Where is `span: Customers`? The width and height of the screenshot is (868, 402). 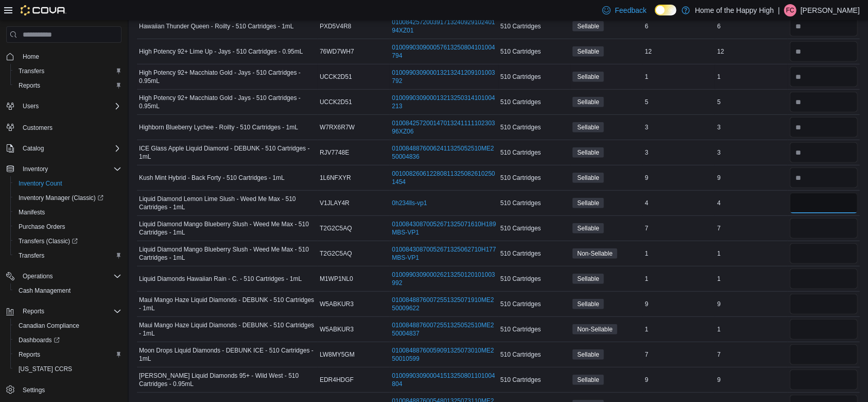
span: Customers is located at coordinates (70, 127).